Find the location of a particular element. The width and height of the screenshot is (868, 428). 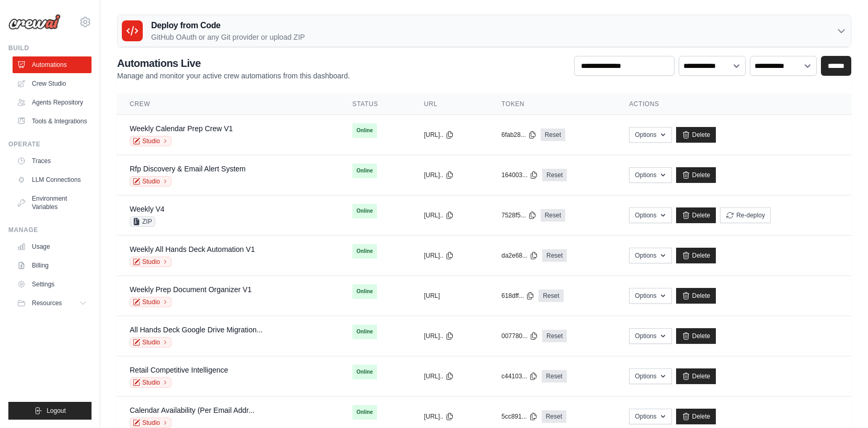

p: GitHub OAuth or any Git provider or upload ZIP is located at coordinates (228, 37).